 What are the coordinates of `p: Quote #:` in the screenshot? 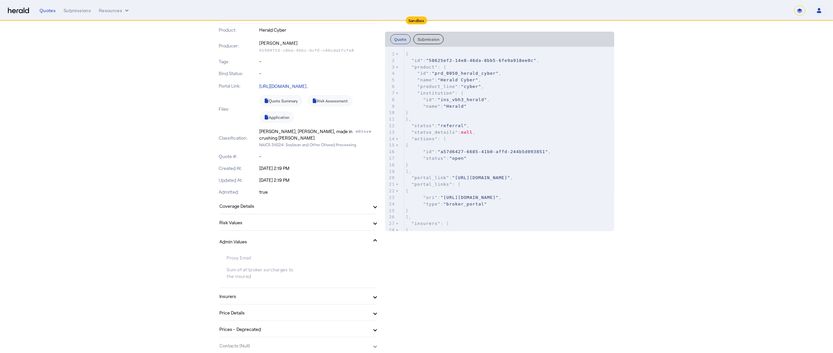 It's located at (238, 156).